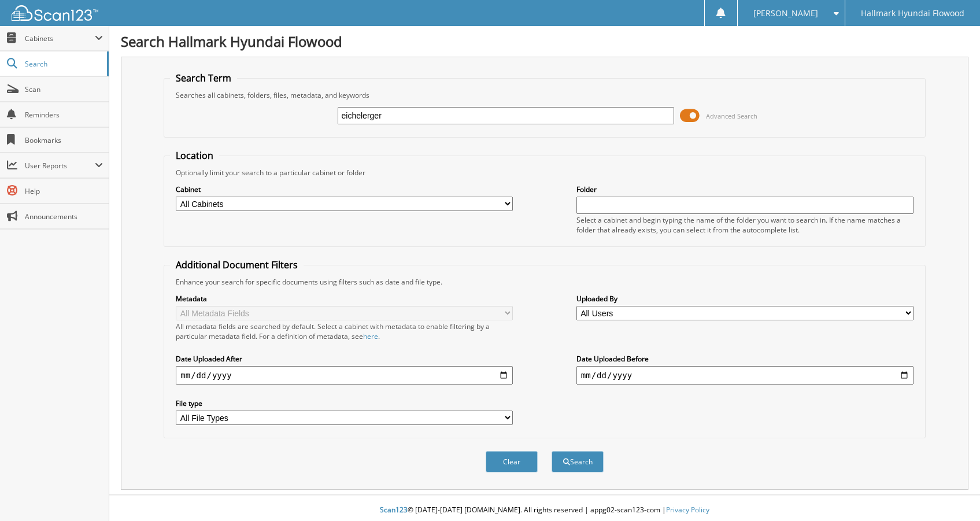 The height and width of the screenshot is (521, 980). Describe the element at coordinates (63, 63) in the screenshot. I see `span: Search` at that location.